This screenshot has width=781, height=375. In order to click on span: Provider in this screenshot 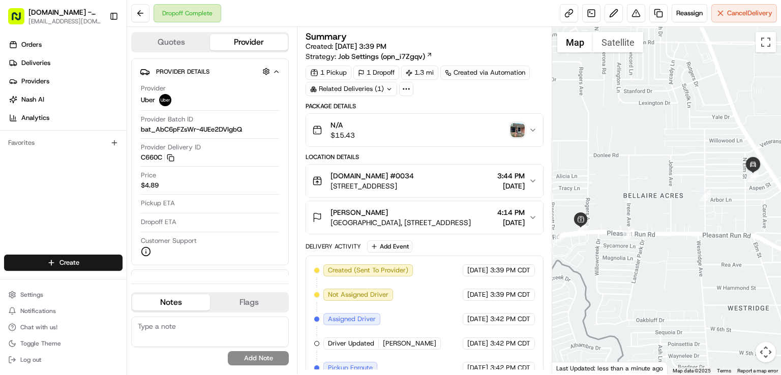, I will do `click(153, 88)`.